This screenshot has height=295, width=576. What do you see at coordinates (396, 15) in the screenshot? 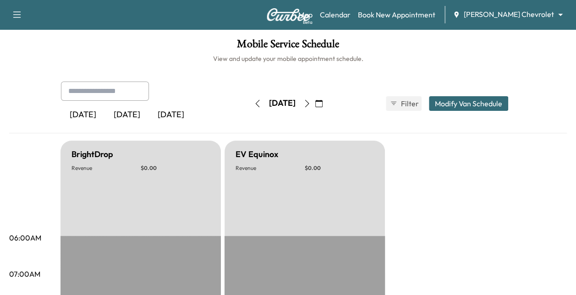
I see `a: Book New Appointment` at bounding box center [396, 15].